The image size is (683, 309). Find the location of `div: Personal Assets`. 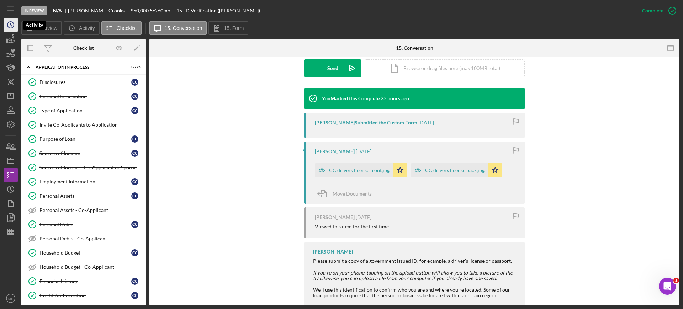

div: Personal Assets is located at coordinates (85, 196).